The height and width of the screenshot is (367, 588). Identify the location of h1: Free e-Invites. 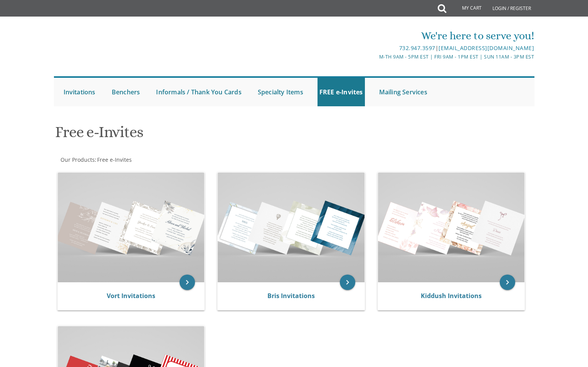
(212, 135).